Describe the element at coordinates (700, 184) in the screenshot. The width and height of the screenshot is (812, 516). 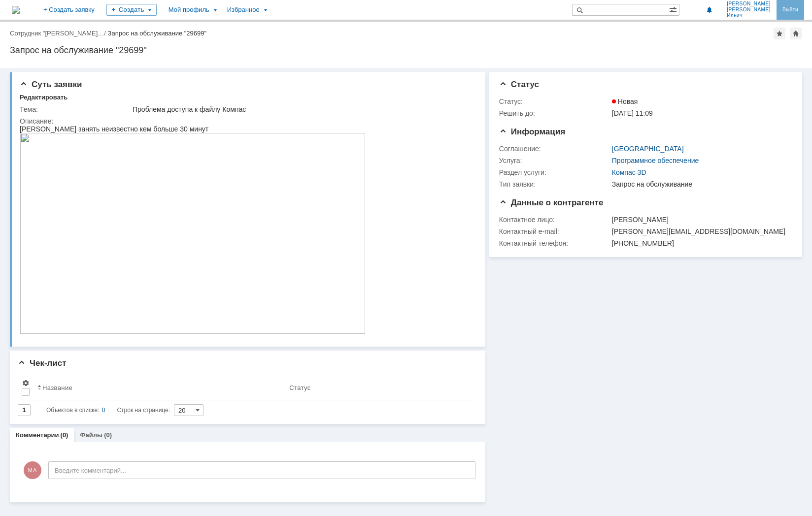
I see `div: Запрос на обслуживание` at that location.